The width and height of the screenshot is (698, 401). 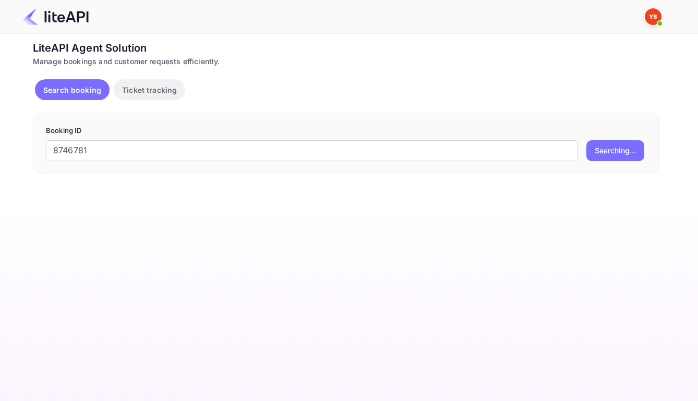 What do you see at coordinates (312, 151) in the screenshot?
I see `input: Enter Booking ID (e.g., 63782194)` at bounding box center [312, 151].